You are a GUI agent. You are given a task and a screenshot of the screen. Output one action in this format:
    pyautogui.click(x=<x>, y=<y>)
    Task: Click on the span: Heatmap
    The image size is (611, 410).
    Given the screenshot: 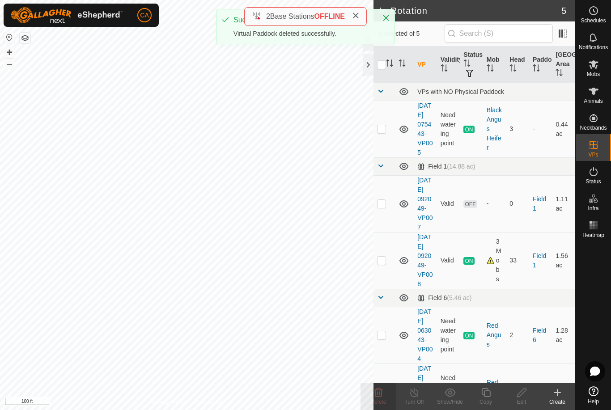 What is the action you would take?
    pyautogui.click(x=593, y=235)
    